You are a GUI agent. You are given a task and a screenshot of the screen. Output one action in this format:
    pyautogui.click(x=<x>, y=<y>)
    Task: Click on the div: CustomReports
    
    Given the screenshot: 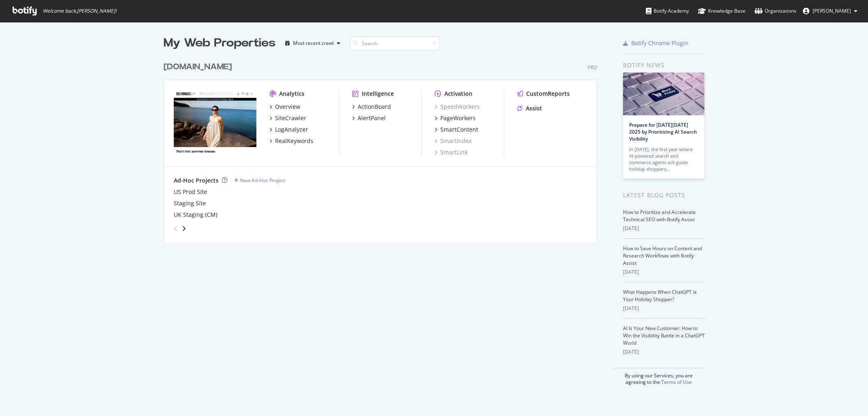 What is the action you would take?
    pyautogui.click(x=548, y=94)
    